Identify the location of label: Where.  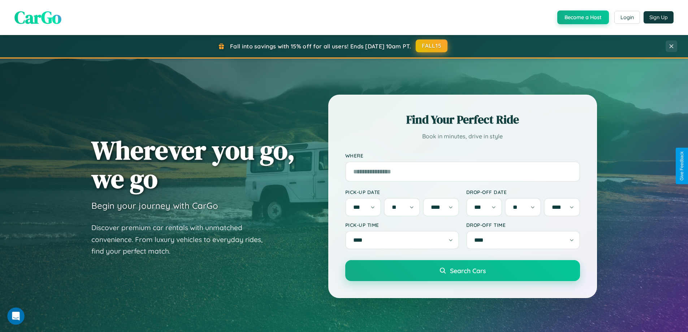
(462, 155).